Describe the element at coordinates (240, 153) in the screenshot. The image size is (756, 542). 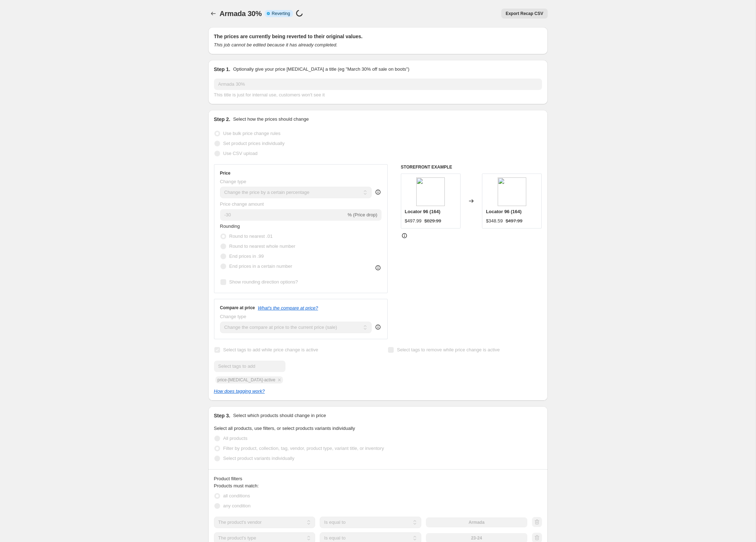
I see `span: Use CSV upload` at that location.